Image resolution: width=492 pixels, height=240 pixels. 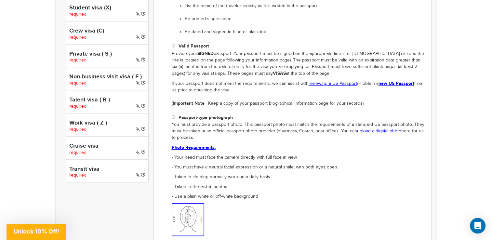 I want to click on p: - Taken in the last 6 months, so click(x=299, y=187).